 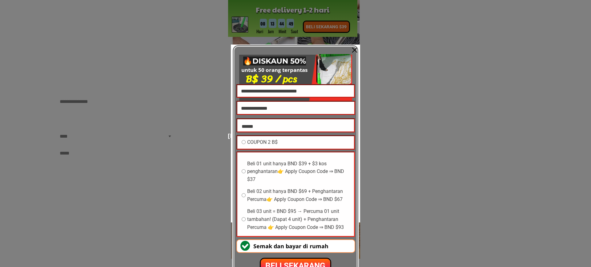 I want to click on span: Beli 02 unit hanya BND $69 + Penghantaran Percuma👉 Apply Coupon Code ⇒ BND $67, so click(x=298, y=195).